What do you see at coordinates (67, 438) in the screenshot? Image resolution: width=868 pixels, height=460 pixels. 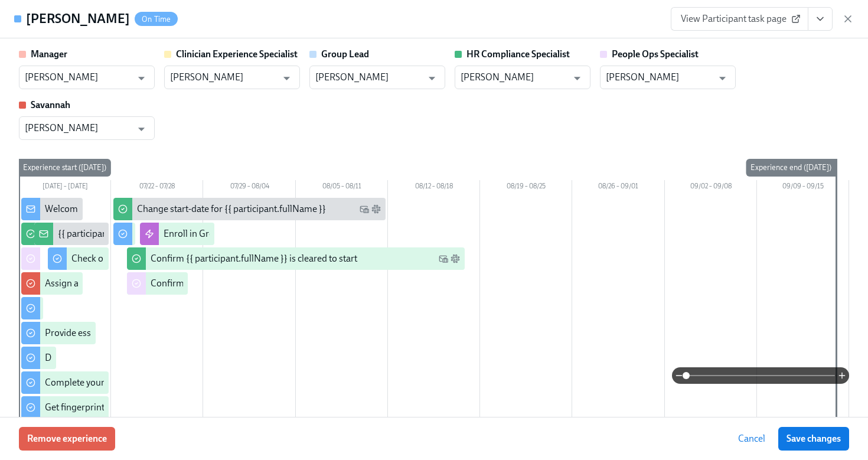 I see `button: Remove experience` at bounding box center [67, 438].